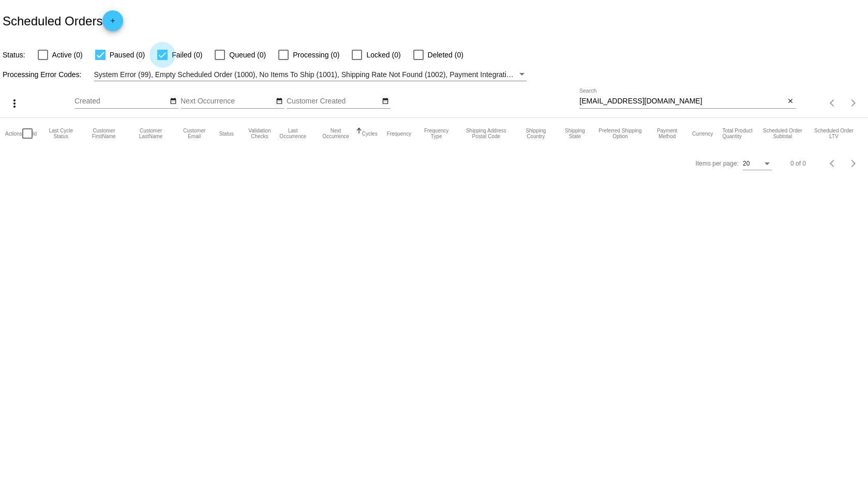  Describe the element at coordinates (121, 101) in the screenshot. I see `input: Created` at that location.